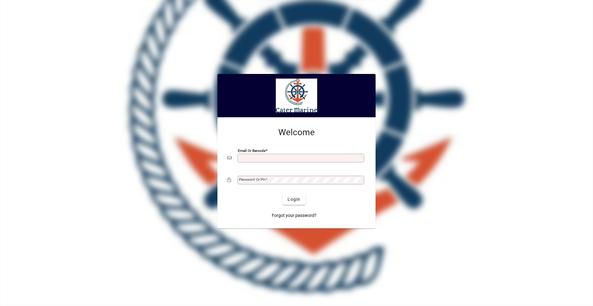 The height and width of the screenshot is (306, 593). Describe the element at coordinates (297, 132) in the screenshot. I see `h2: Welcome` at that location.